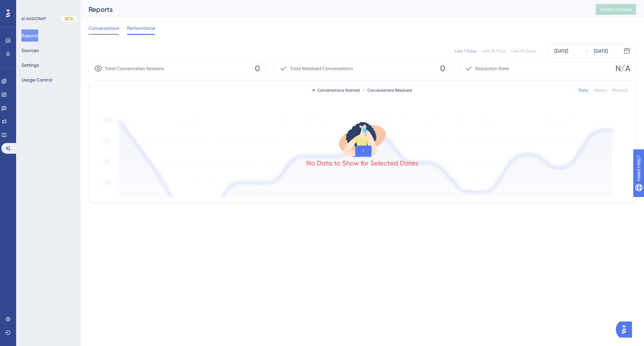  What do you see at coordinates (494, 51) in the screenshot?
I see `div: Last 30 Days` at bounding box center [494, 51].